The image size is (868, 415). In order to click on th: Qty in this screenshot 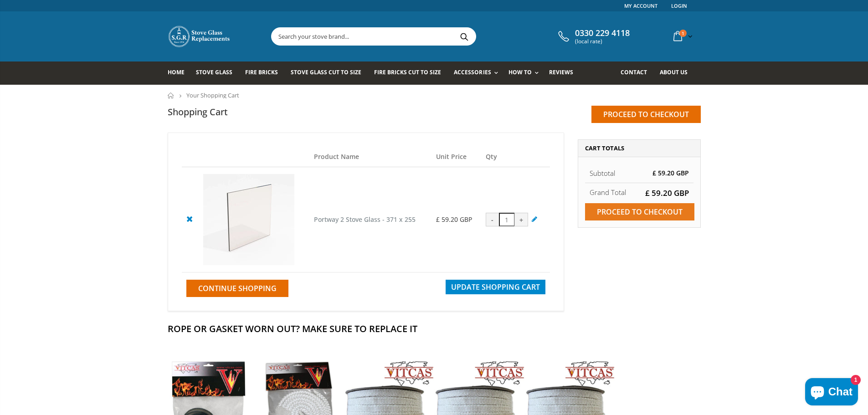, I will do `click(516, 156)`.